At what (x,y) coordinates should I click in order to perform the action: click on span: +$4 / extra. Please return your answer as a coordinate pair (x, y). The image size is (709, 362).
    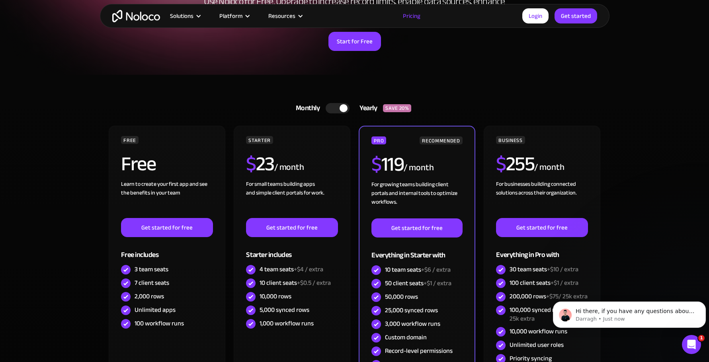
    Looking at the image, I should click on (309, 270).